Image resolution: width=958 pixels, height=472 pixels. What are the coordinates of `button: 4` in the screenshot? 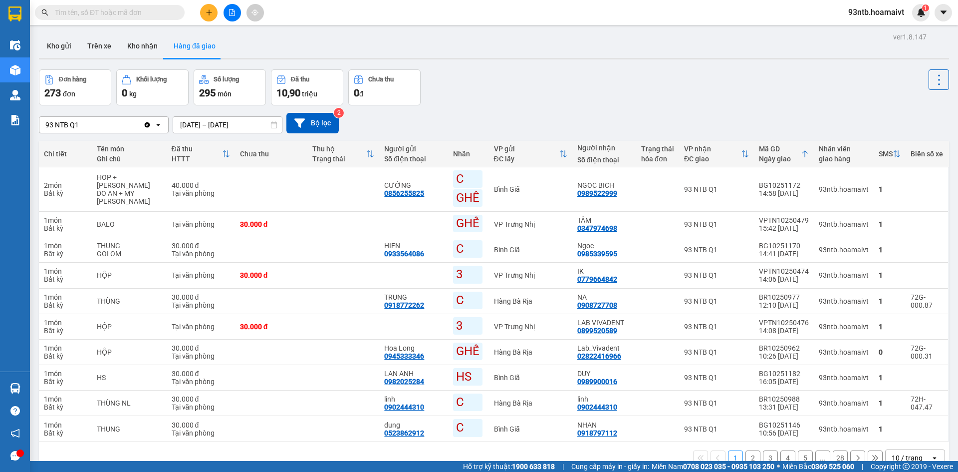 It's located at (788, 458).